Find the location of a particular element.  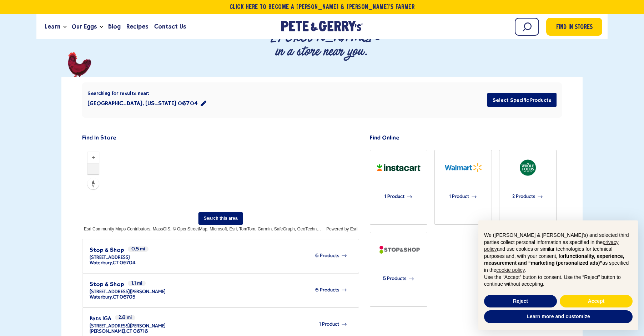

button: Open the dropdown menu for Our Eggs is located at coordinates (101, 27).